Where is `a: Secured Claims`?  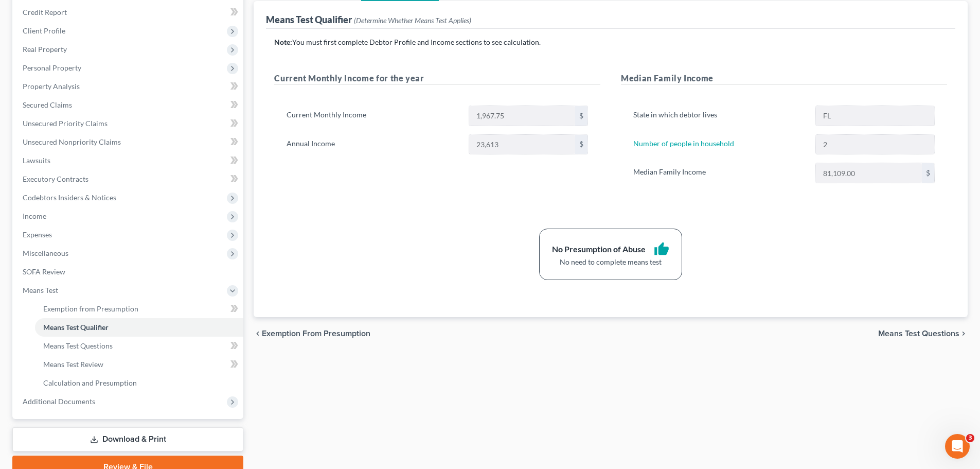
a: Secured Claims is located at coordinates (129, 105).